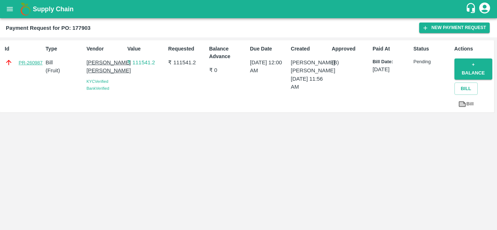  I want to click on p: Requested, so click(187, 49).